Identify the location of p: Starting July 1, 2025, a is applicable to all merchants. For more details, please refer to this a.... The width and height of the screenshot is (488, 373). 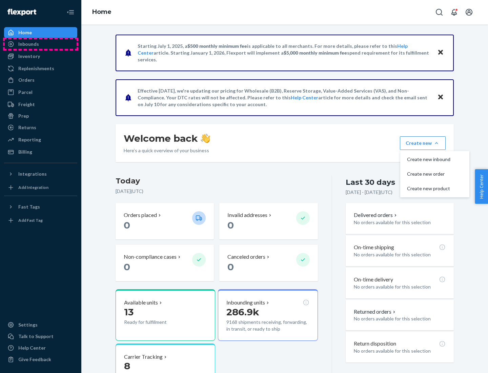
(284, 53).